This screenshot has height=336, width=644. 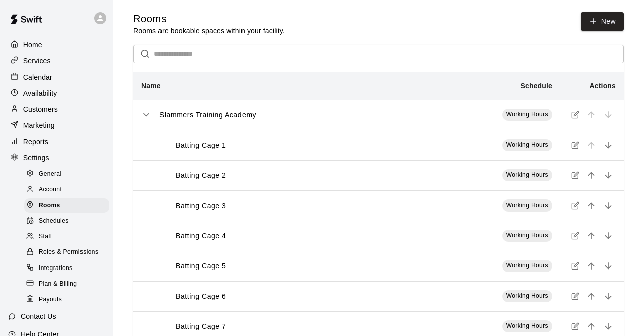 What do you see at coordinates (40, 109) in the screenshot?
I see `p: Customers` at bounding box center [40, 109].